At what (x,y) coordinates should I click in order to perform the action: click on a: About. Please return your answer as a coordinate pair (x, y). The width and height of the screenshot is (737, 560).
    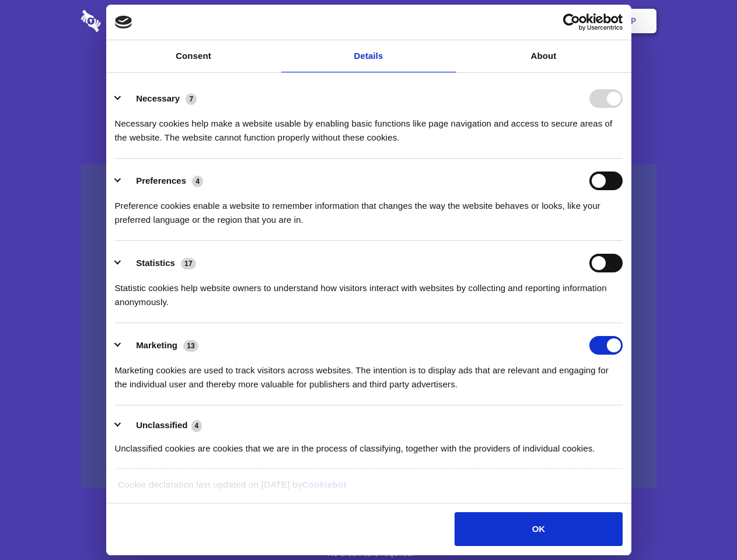
    Looking at the image, I should click on (544, 56).